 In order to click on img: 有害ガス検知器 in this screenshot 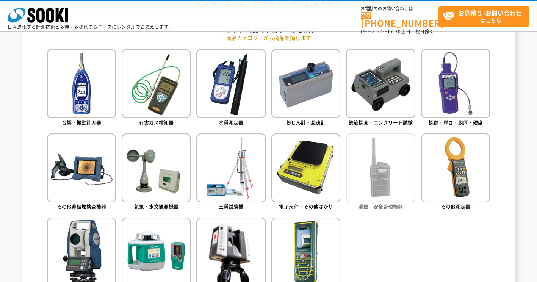, I will do `click(156, 83)`.